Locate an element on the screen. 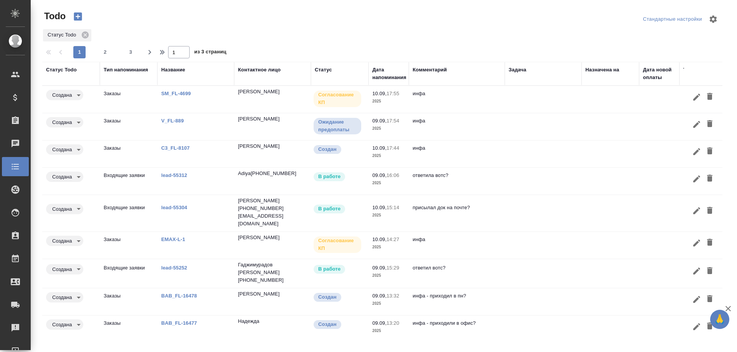 This screenshot has height=352, width=737. a: lead-55312 is located at coordinates (174, 175).